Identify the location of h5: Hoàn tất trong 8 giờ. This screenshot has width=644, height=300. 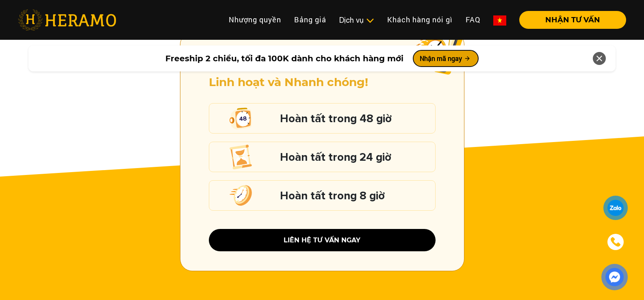
(356, 196).